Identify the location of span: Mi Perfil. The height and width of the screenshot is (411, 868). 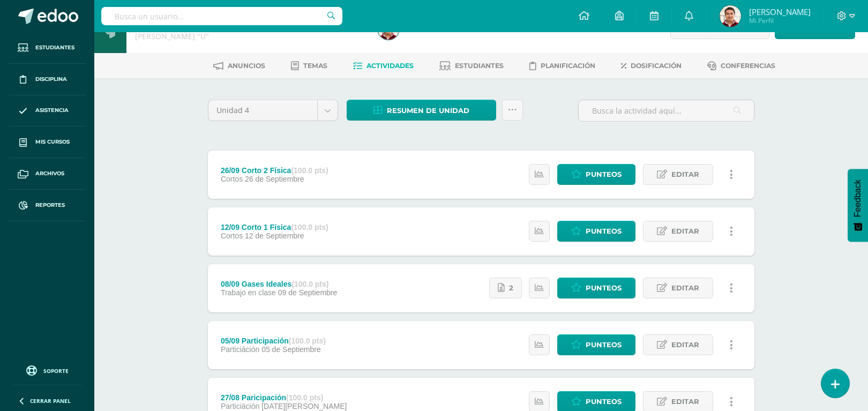
(780, 20).